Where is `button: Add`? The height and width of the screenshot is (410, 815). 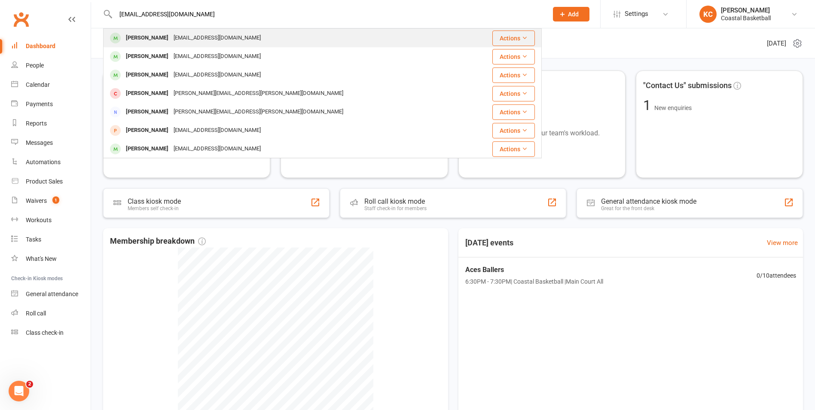 button: Add is located at coordinates (571, 14).